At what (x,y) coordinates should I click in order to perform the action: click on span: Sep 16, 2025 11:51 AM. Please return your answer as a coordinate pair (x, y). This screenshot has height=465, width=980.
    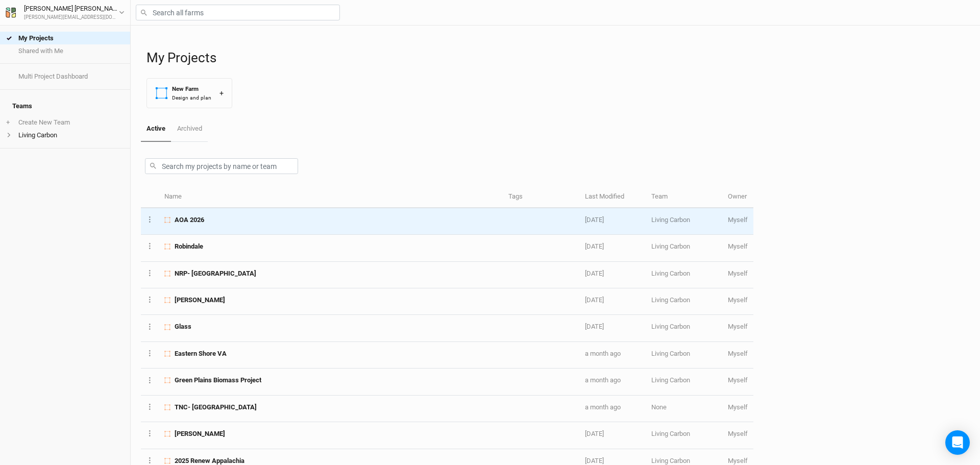
    Looking at the image, I should click on (595, 299).